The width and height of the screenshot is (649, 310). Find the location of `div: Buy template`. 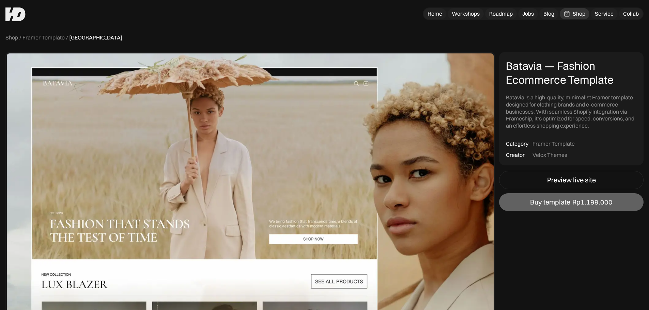

div: Buy template is located at coordinates (550, 202).